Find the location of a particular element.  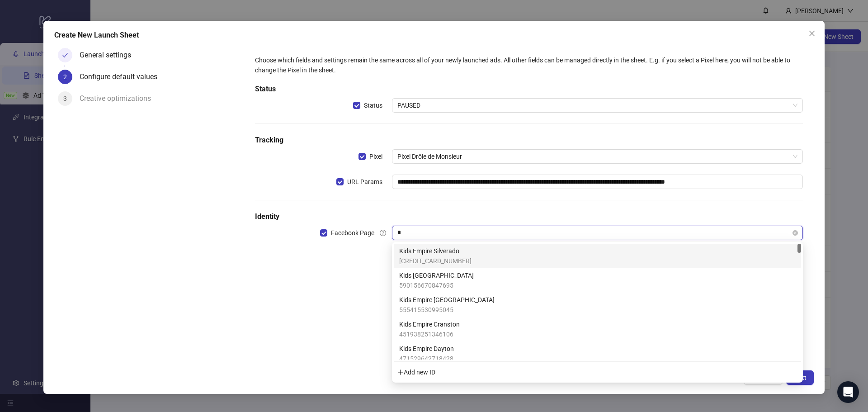

div: Choose which fields and settings remain the same across all of your newly launched ads. All other... is located at coordinates (529, 65).